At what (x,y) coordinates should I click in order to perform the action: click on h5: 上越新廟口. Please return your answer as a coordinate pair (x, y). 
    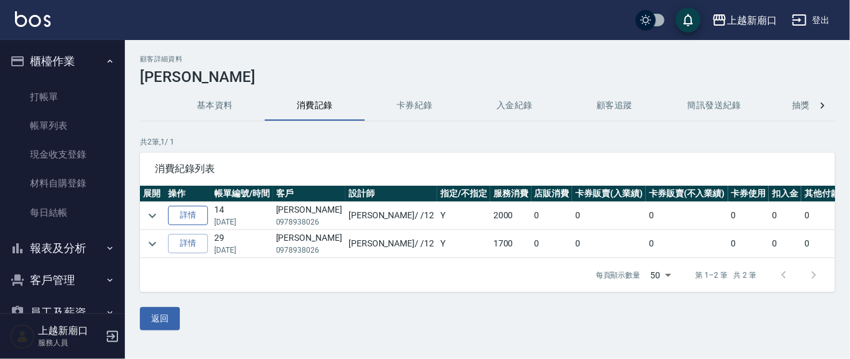
    Looking at the image, I should click on (70, 330).